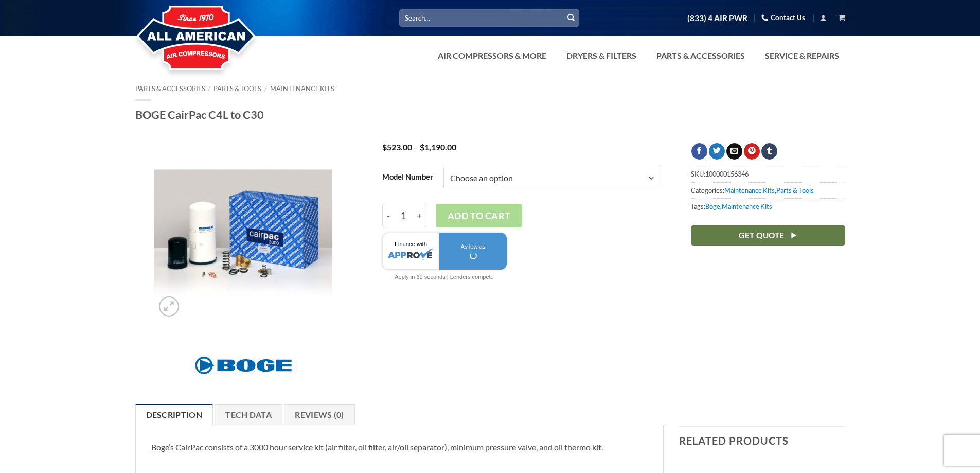 The width and height of the screenshot is (980, 473). Describe the element at coordinates (490, 115) in the screenshot. I see `h1: BOGE CairPac C4L to C30` at that location.